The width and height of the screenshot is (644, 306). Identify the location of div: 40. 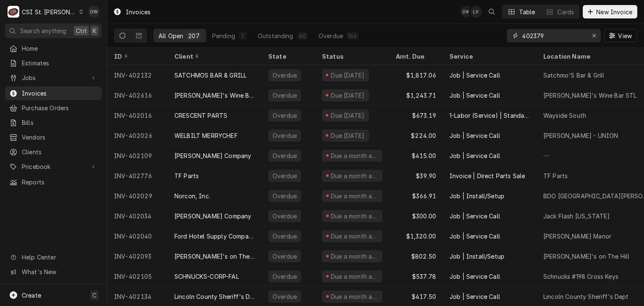
(302, 36).